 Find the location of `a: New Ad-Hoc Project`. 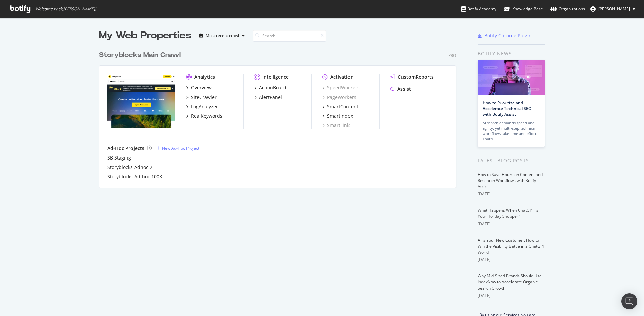

a: New Ad-Hoc Project is located at coordinates (178, 148).